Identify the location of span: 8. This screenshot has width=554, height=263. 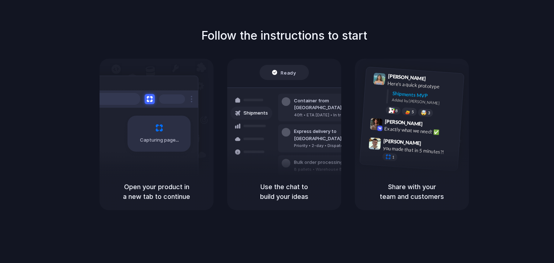
(396, 110).